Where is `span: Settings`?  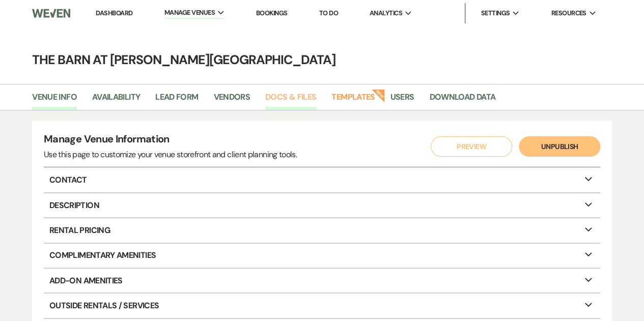
span: Settings is located at coordinates (495, 13).